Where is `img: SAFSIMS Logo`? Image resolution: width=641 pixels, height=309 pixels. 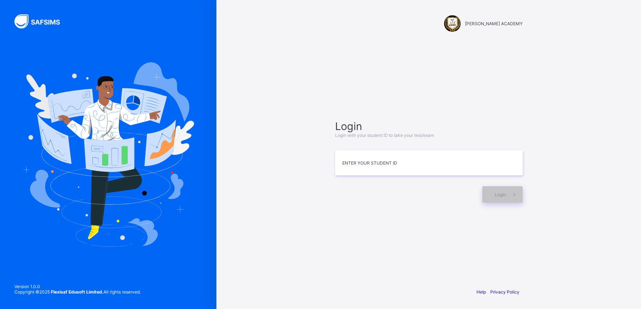
img: SAFSIMS Logo is located at coordinates (41, 21).